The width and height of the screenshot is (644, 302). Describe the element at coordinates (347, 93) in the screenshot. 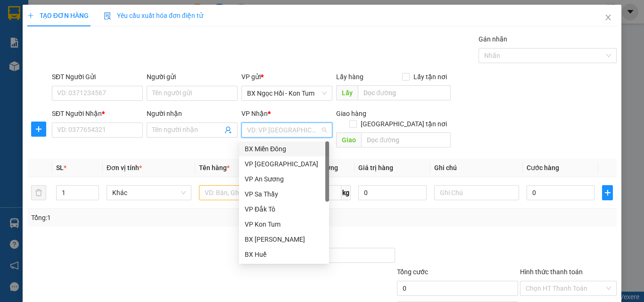

I see `span: Lấy` at that location.